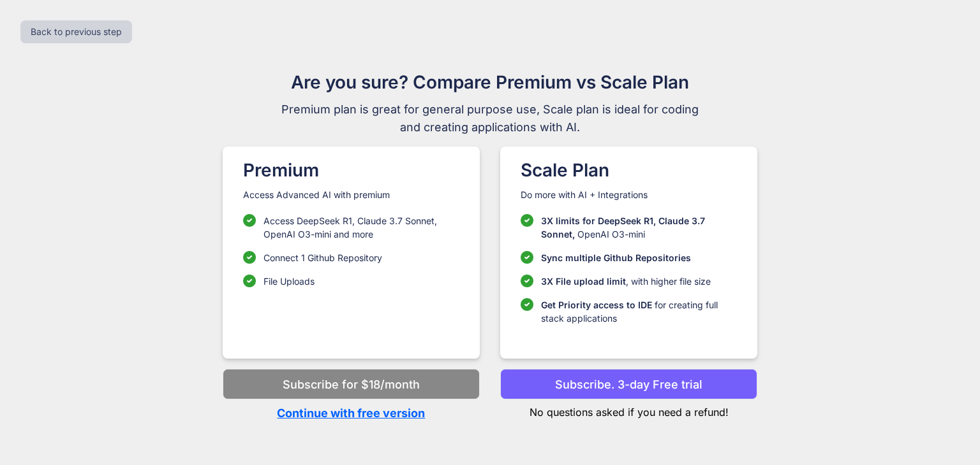  Describe the element at coordinates (289, 281) in the screenshot. I see `p: File Uploads` at that location.